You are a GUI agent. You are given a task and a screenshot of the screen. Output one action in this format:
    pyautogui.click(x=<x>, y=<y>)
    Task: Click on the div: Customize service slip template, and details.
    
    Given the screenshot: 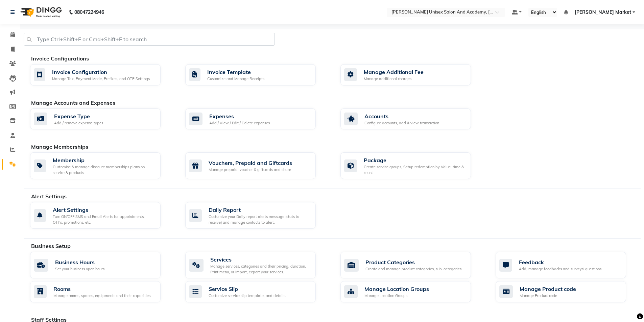 What is the action you would take?
    pyautogui.click(x=248, y=295)
    